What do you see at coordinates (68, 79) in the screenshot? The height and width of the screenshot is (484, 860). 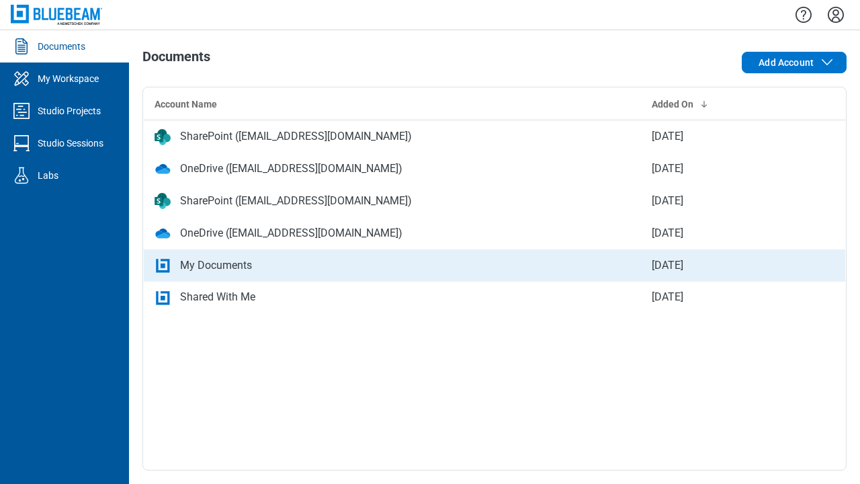 I see `div: My Workspace` at bounding box center [68, 79].